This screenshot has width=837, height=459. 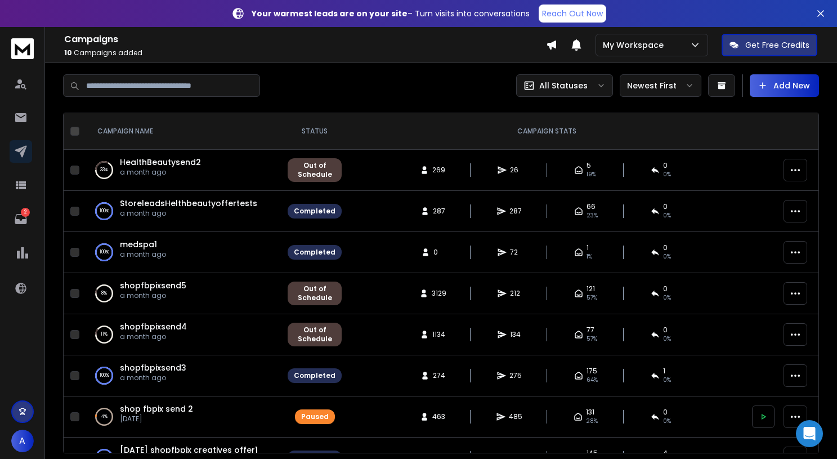 I want to click on span: 19 %, so click(x=591, y=174).